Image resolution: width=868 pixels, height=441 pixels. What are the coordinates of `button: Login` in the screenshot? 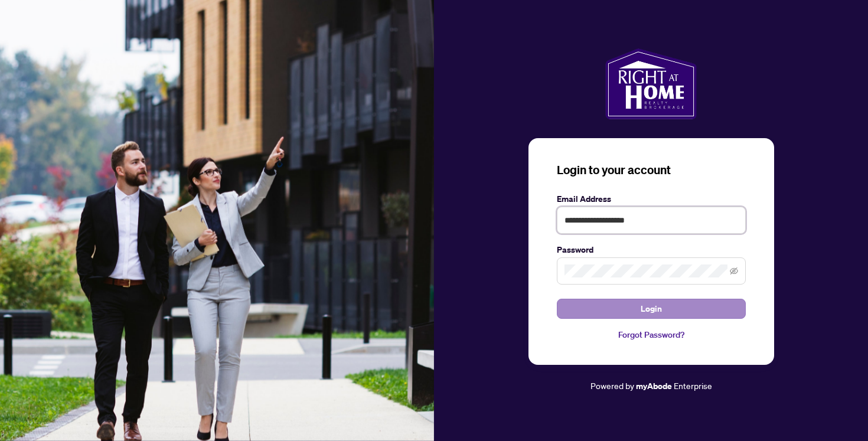 It's located at (652, 309).